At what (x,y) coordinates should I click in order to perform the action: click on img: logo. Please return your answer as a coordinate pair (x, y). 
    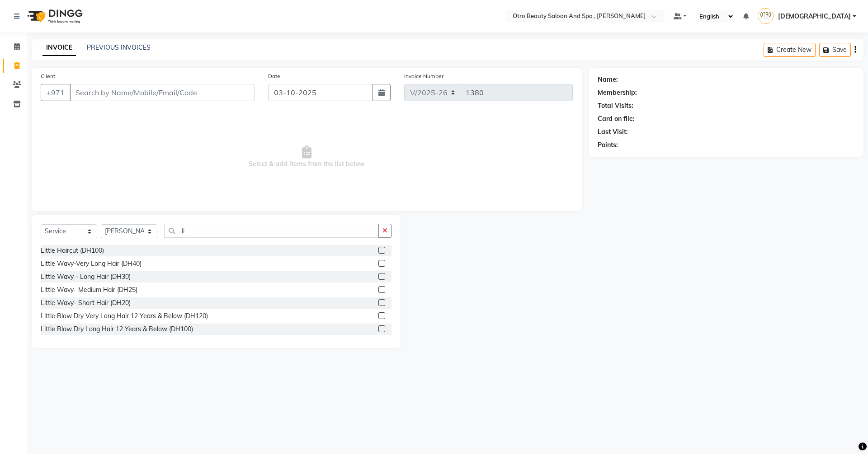
    Looking at the image, I should click on (54, 17).